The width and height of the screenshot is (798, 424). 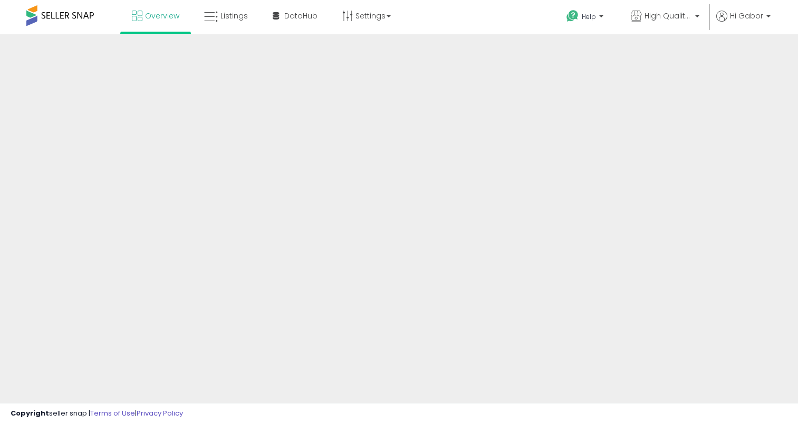 What do you see at coordinates (234, 16) in the screenshot?
I see `span: Listings` at bounding box center [234, 16].